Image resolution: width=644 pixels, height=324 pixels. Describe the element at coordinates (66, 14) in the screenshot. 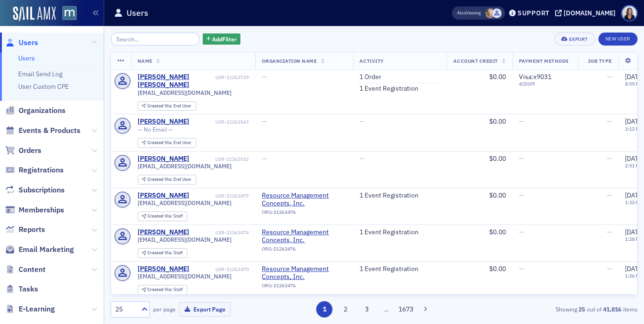

I see `a: View Homepage` at that location.